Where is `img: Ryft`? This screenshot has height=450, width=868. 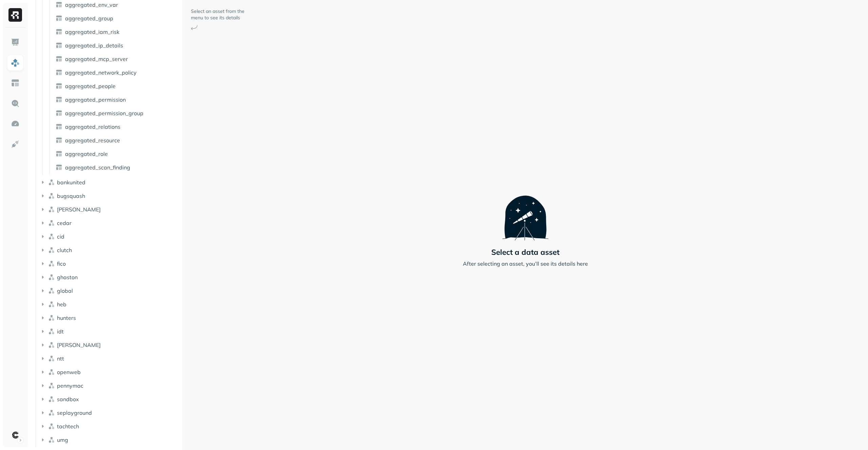
img: Ryft is located at coordinates (15, 15).